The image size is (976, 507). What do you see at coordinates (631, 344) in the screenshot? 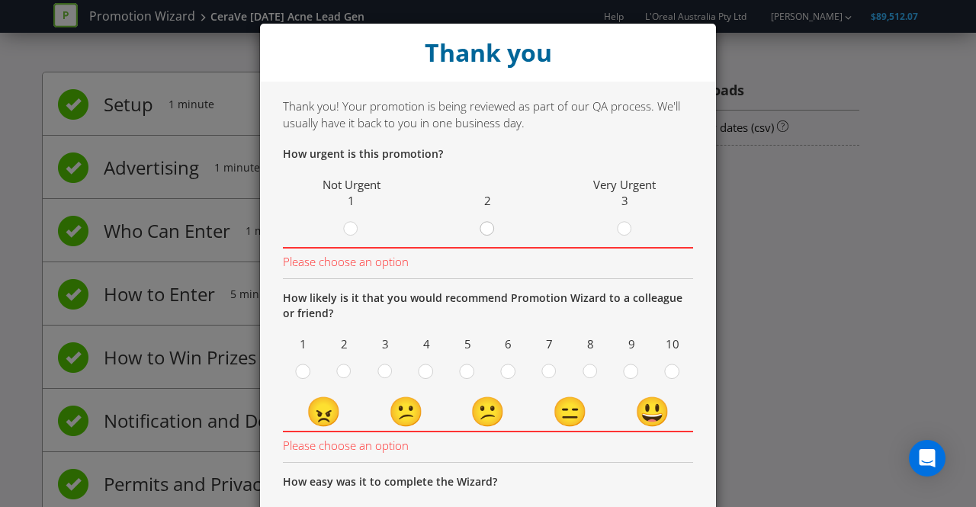
I see `span: 9` at bounding box center [631, 344].